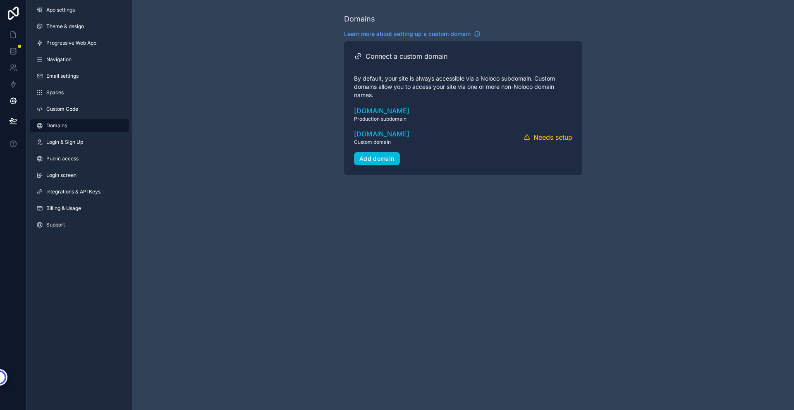  I want to click on span: Integrations & API Keys, so click(73, 192).